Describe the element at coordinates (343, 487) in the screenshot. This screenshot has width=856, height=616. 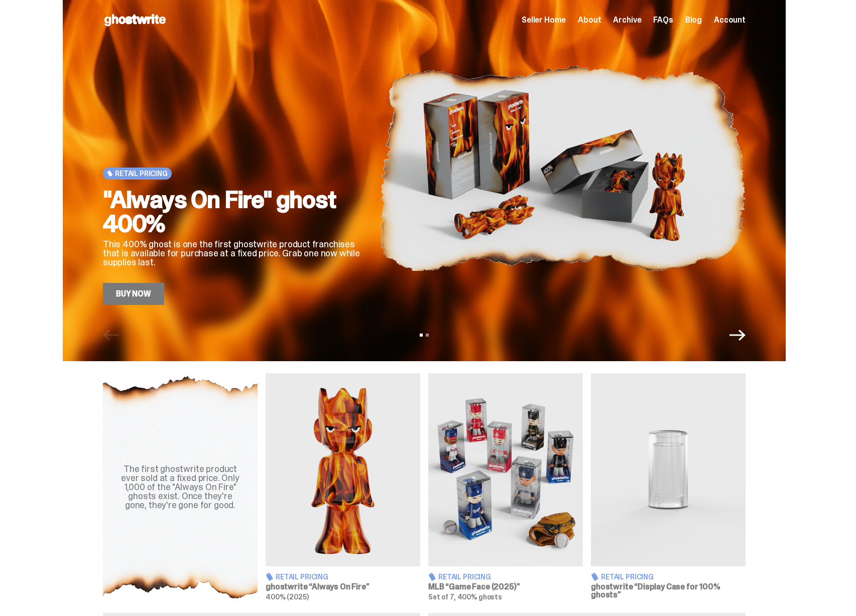
I see `a: Always On Fire Retail Pricing` at that location.